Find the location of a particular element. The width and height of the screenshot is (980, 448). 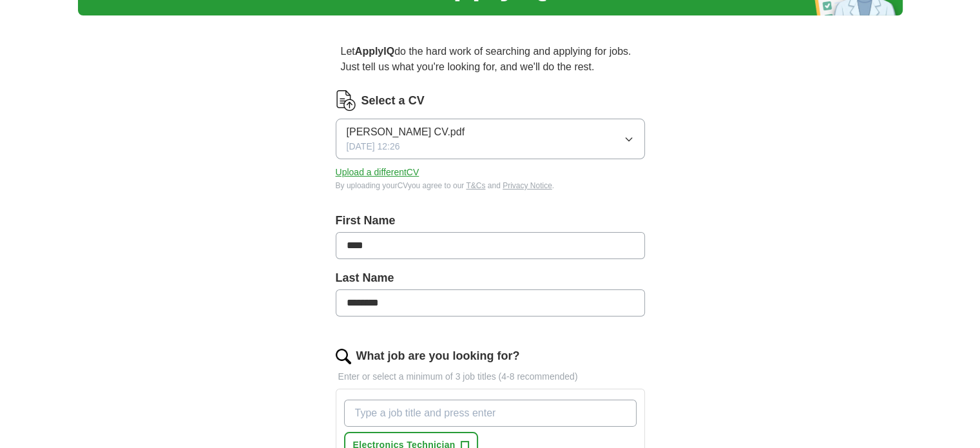

label: What job are you looking for? is located at coordinates (438, 355).